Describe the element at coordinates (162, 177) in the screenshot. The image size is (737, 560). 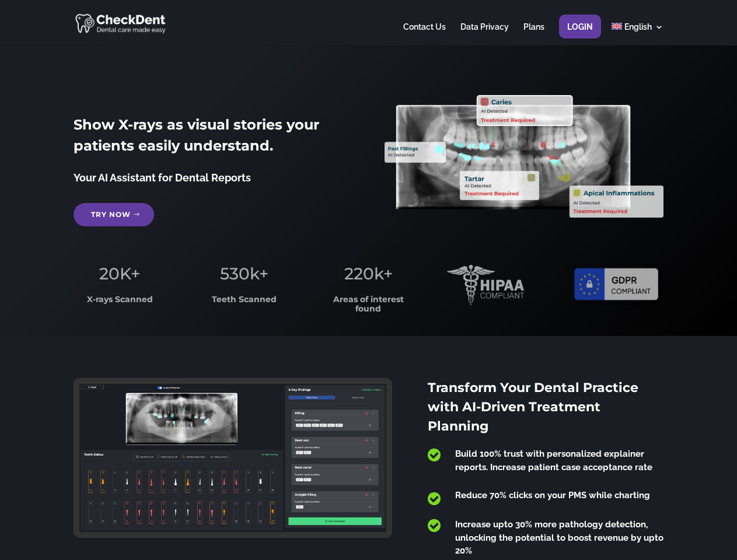
I see `span: Your AI Assistant for Dental Reports` at that location.